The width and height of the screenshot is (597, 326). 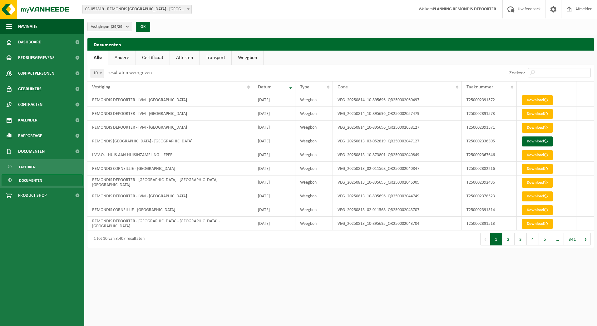 I want to click on a: Transport, so click(x=216, y=58).